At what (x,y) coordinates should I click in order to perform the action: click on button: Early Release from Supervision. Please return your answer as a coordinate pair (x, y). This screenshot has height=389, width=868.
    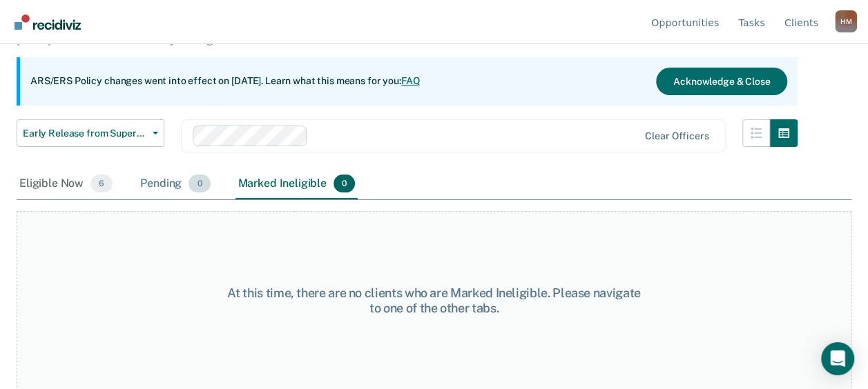
    Looking at the image, I should click on (90, 133).